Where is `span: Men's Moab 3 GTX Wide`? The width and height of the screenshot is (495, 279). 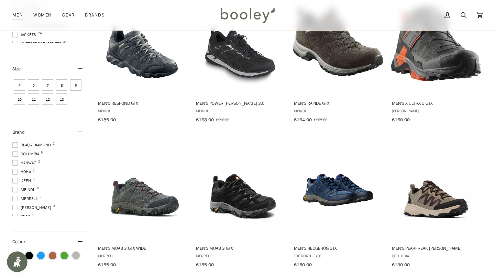
span: Men's Moab 3 GTX Wide is located at coordinates (142, 248).